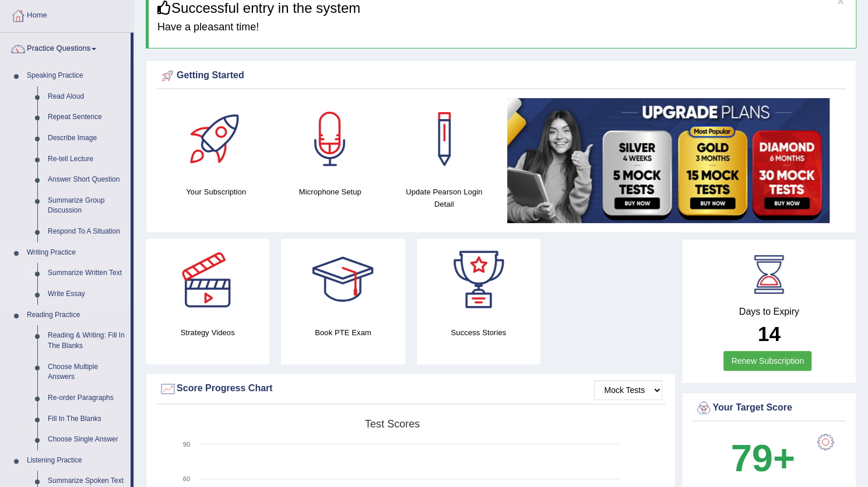 The image size is (868, 487). Describe the element at coordinates (86, 180) in the screenshot. I see `a: Answer Short Question` at that location.